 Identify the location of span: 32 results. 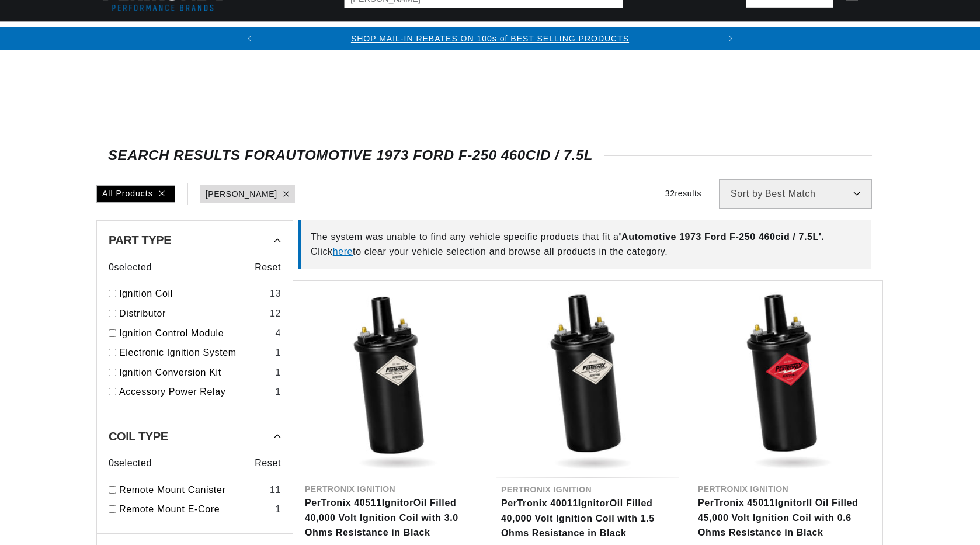
(684, 193).